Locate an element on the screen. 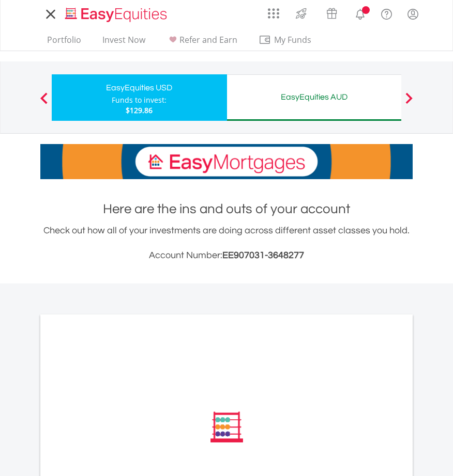  h1: Here are the ins and outs of your account is located at coordinates (226, 209).